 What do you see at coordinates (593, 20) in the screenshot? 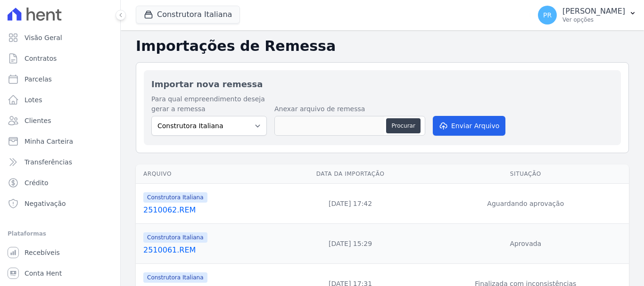
I see `p: Ver opções` at bounding box center [593, 20].